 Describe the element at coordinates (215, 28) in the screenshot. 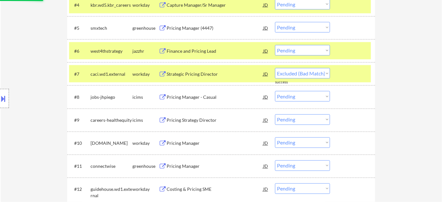

I see `div: Pricing Manager (4447)` at that location.